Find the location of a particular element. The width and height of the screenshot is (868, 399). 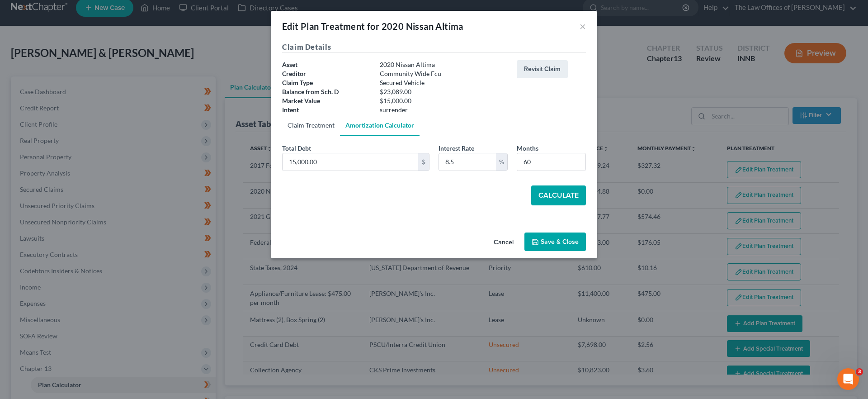

div: Balance from Sch. D is located at coordinates (326, 92).